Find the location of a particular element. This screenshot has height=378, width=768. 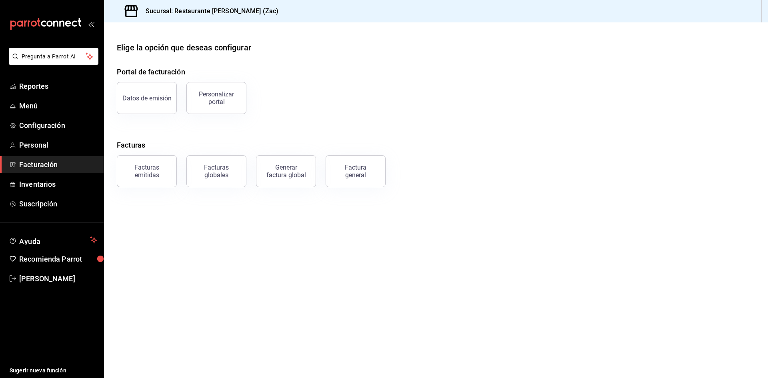

button: Facturas emitidas is located at coordinates (147, 171).